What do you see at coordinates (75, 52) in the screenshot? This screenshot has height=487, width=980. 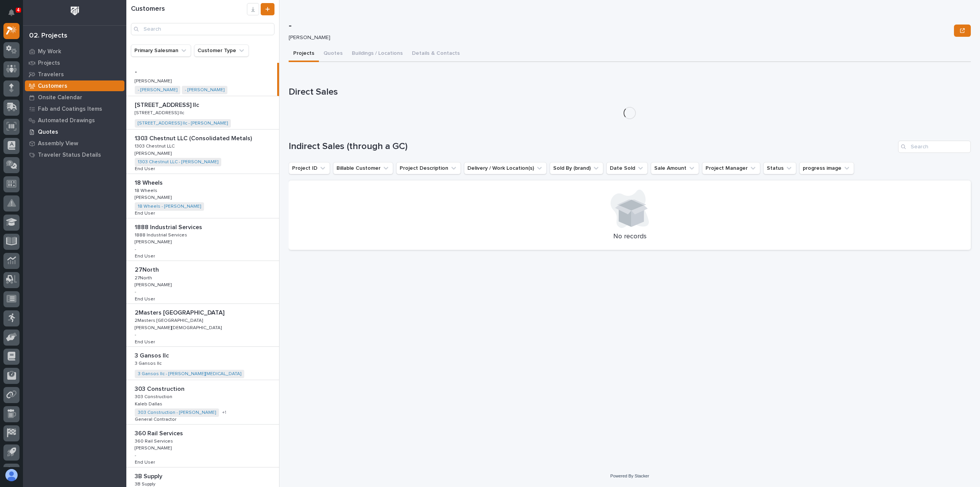 I see `a: My Work` at bounding box center [75, 52].